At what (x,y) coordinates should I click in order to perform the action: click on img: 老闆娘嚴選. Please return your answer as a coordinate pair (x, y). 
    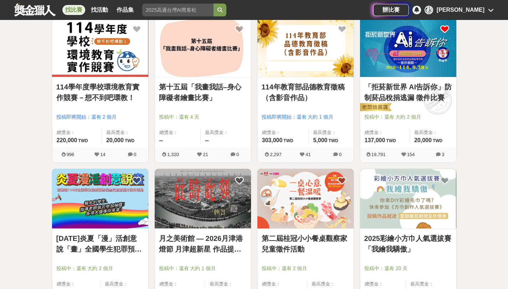
    Looking at the image, I should click on (375, 108).